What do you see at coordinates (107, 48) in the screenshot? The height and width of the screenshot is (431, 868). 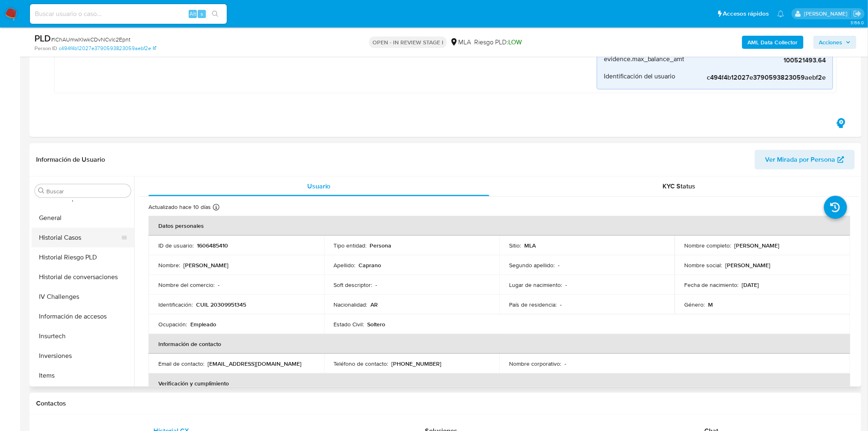 I see `a: c494f4b12027e3790593823059aebf2e` at bounding box center [107, 48].